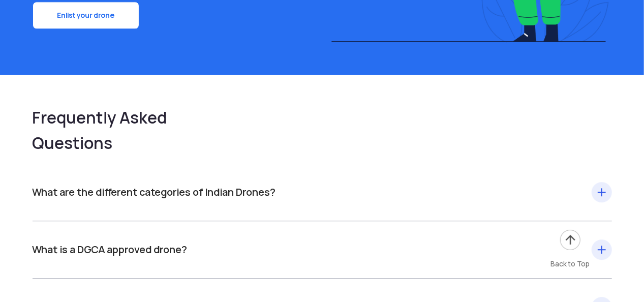  I want to click on h2: Frequently Asked Questions, so click(323, 131).